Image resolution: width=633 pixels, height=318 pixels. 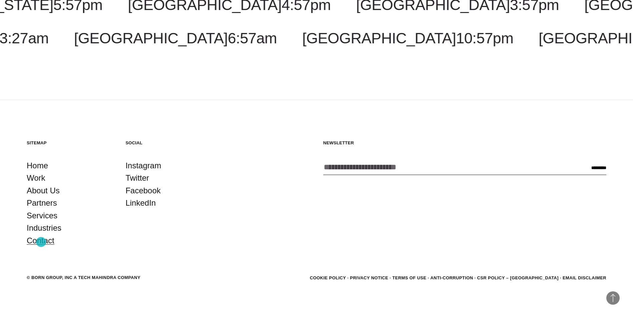 I want to click on span: 10:57pm, so click(x=484, y=38).